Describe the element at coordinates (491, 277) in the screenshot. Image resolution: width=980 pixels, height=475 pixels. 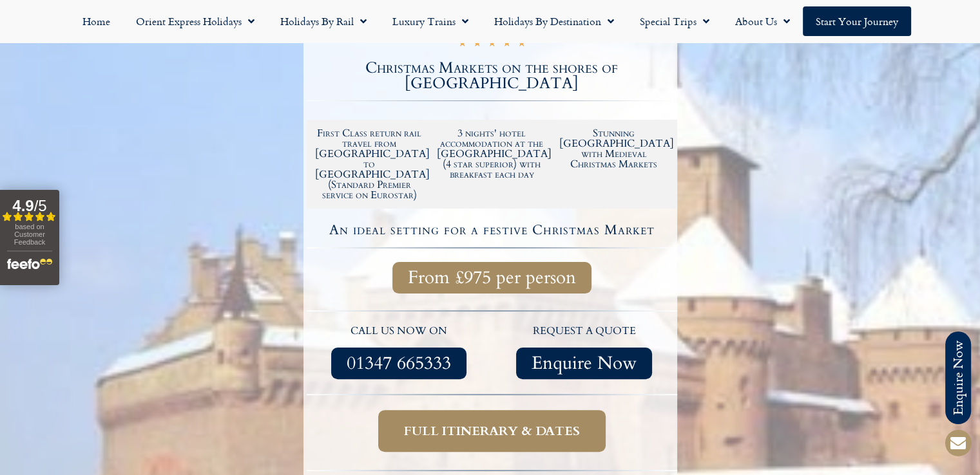
I see `span: From £975 per person` at that location.